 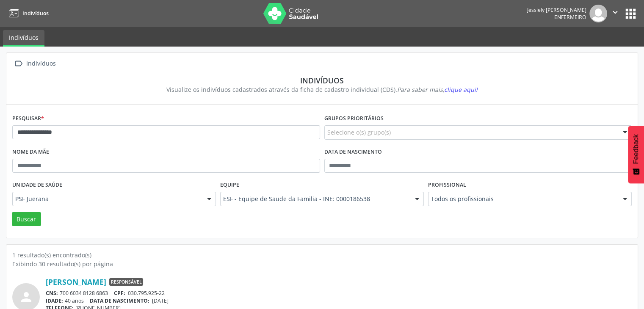 I want to click on label: Pesquisar, so click(x=28, y=119).